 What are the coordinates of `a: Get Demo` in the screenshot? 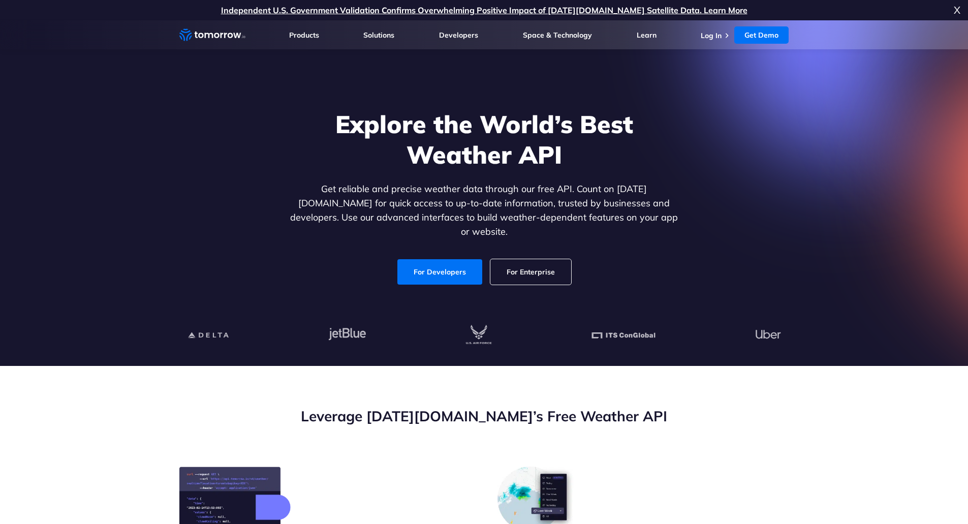 It's located at (761, 35).